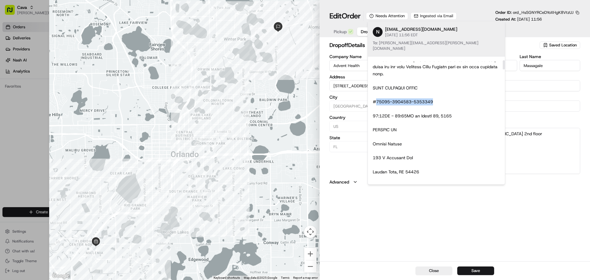 The height and width of the screenshot is (280, 590). Describe the element at coordinates (68, 155) in the screenshot. I see `span: Pylon` at that location.